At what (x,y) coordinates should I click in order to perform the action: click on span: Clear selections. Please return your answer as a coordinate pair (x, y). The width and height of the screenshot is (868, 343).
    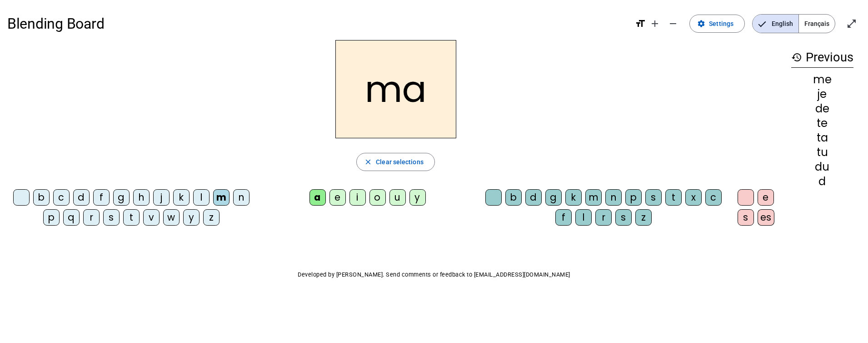
    Looking at the image, I should click on (399, 162).